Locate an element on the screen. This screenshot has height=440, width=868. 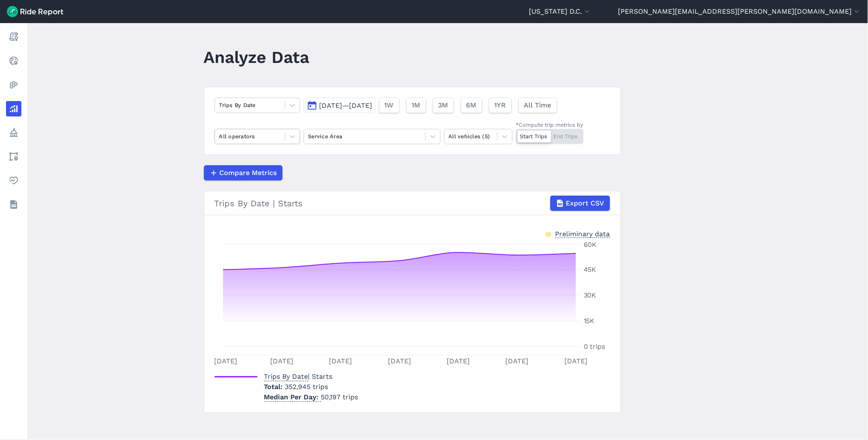
div: Preliminary data is located at coordinates (583, 233).